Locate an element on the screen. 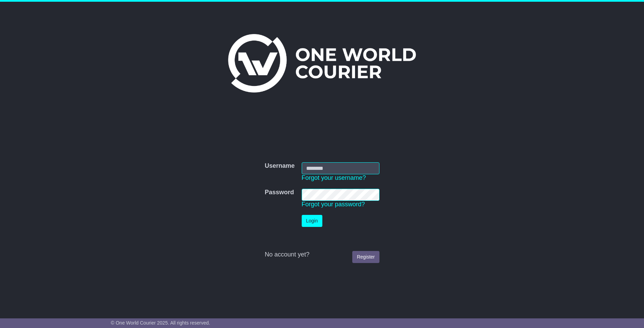 This screenshot has height=328, width=644. button: Login is located at coordinates (312, 221).